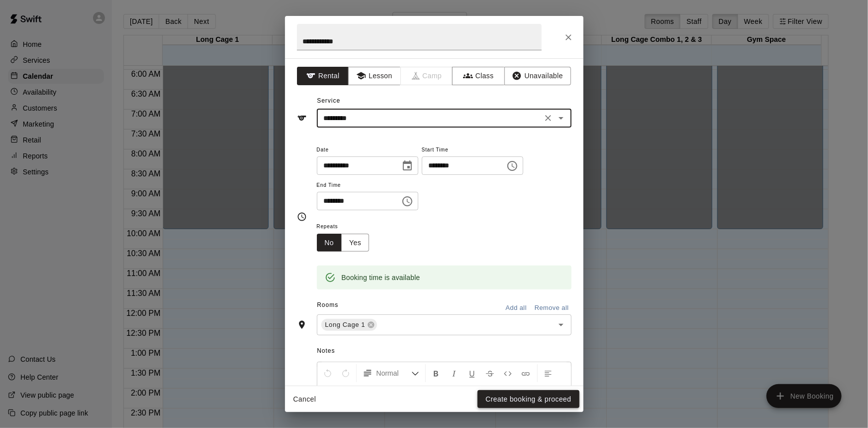 This screenshot has width=868, height=428. What do you see at coordinates (368, 185) in the screenshot?
I see `span: End Time` at bounding box center [368, 185].